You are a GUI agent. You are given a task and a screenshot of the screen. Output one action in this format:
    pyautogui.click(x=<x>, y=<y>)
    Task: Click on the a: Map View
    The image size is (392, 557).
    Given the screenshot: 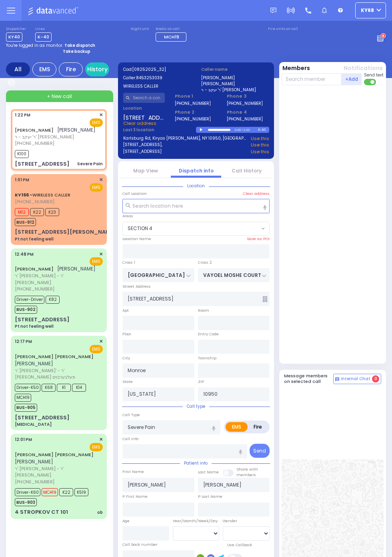 What is the action you would take?
    pyautogui.click(x=146, y=170)
    